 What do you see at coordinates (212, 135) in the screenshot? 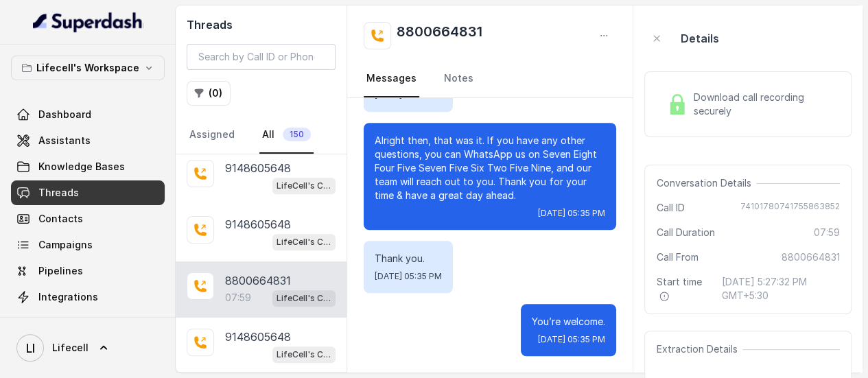
I see `a: Assigned` at bounding box center [212, 135].